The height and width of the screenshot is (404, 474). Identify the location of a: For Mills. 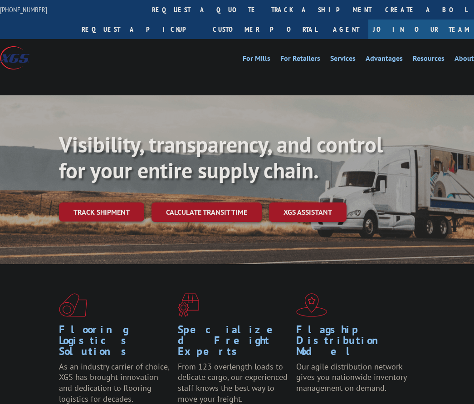
(256, 60).